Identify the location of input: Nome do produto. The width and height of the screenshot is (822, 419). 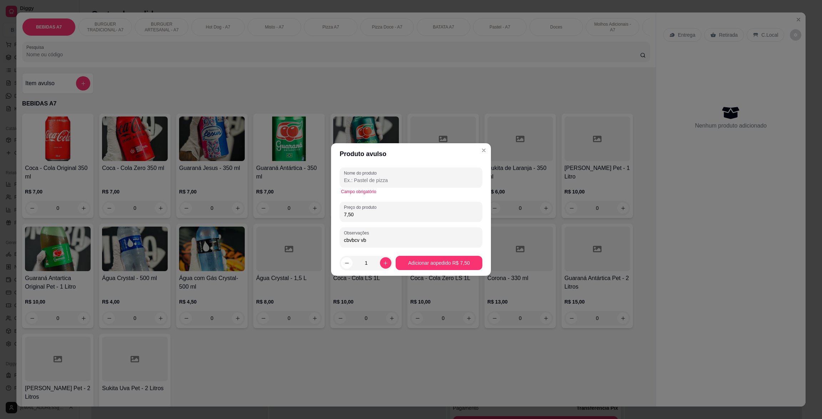
(411, 180).